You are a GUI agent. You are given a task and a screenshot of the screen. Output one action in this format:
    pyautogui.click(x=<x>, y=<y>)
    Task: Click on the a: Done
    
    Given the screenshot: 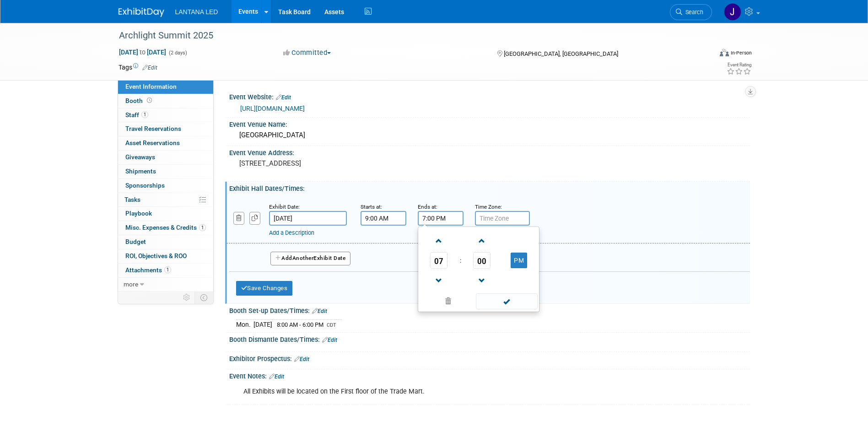 What is the action you would take?
    pyautogui.click(x=507, y=302)
    